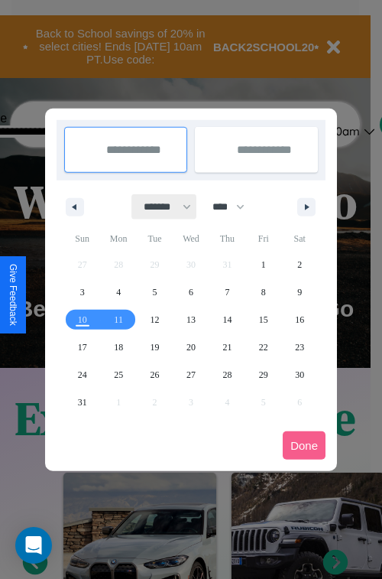 This screenshot has width=382, height=579. Describe the element at coordinates (154, 239) in the screenshot. I see `span: Tue` at that location.